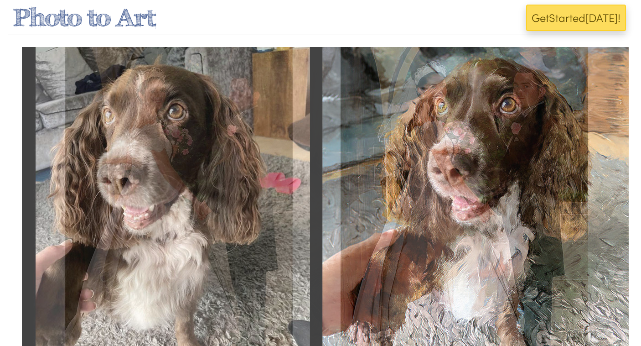 Image resolution: width=641 pixels, height=346 pixels. Describe the element at coordinates (541, 17) in the screenshot. I see `span: Get` at that location.